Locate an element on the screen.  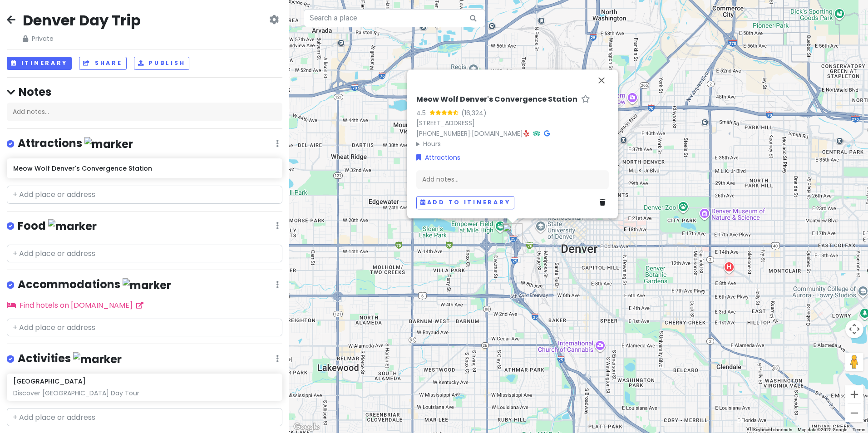
h4: Food is located at coordinates (57, 226).